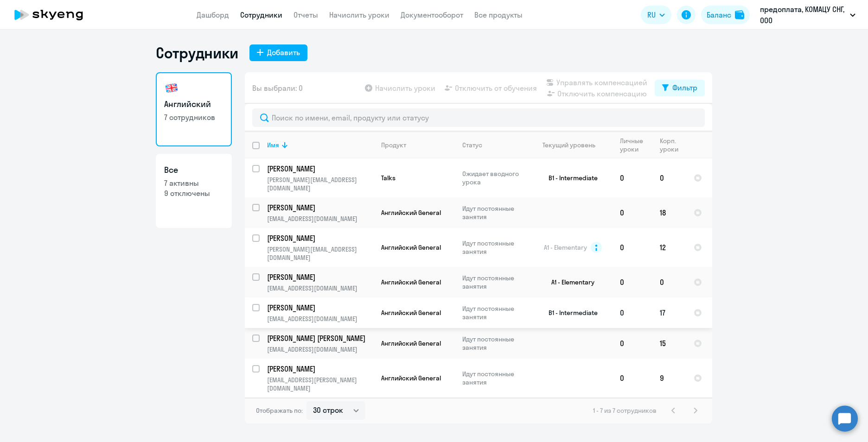 This screenshot has width=868, height=442. Describe the element at coordinates (193, 193) in the screenshot. I see `p: 9 отключены` at that location.